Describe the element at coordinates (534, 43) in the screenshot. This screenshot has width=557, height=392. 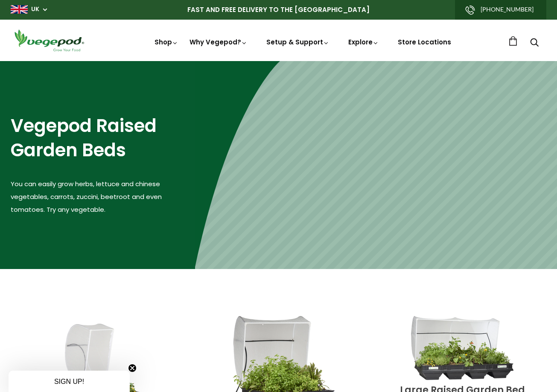
I see `a: Search` at that location.